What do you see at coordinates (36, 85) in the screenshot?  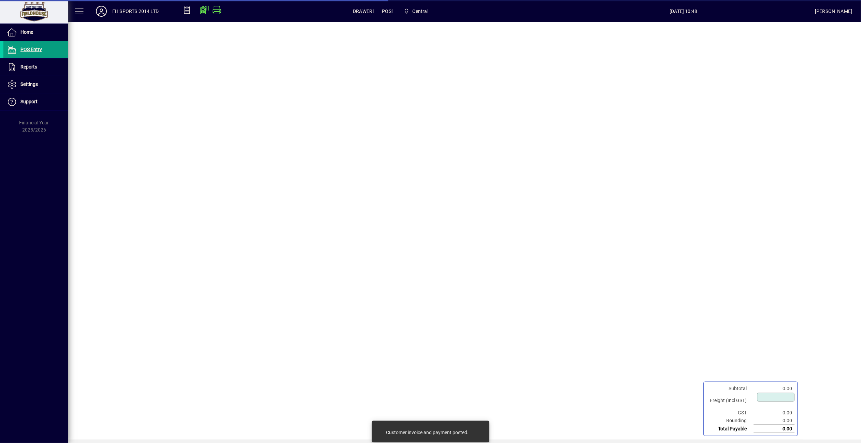 I see `a: Settings` at bounding box center [36, 85].